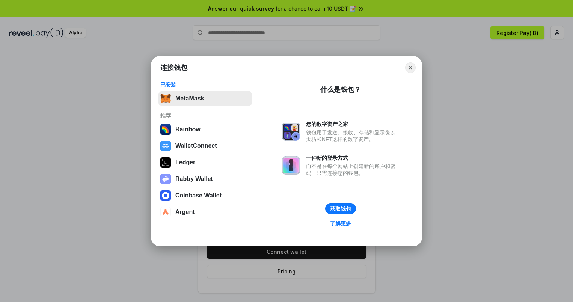  Describe the element at coordinates (166, 129) in the screenshot. I see `img: svg+xml,%3Csvg%20width%3D%22120%22%20height%3D%22120%22%20viewBox%3D%220%200%20120%20120%22%20fil...` at that location.